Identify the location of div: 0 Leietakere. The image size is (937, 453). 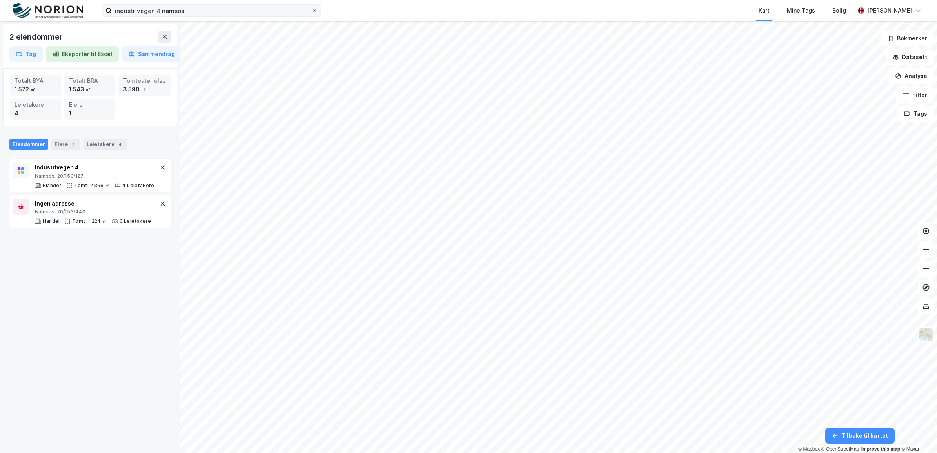
(135, 221).